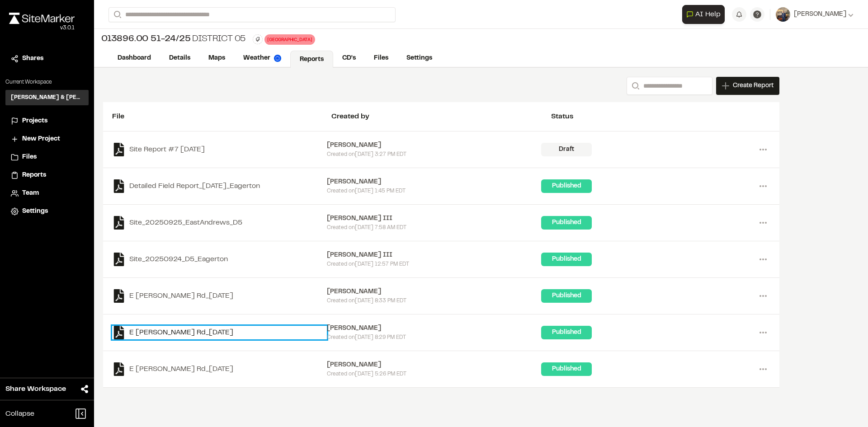  Describe the element at coordinates (258, 39) in the screenshot. I see `button: Edit Tags` at that location.